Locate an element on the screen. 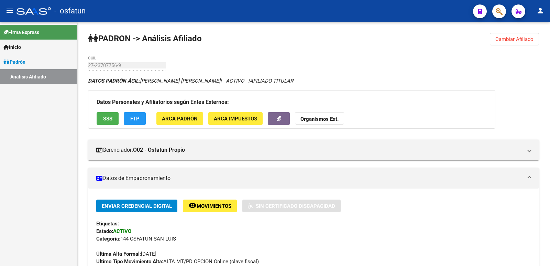 Image resolution: width=550 pixels, height=266 pixels. span: Inicio is located at coordinates (12, 47).